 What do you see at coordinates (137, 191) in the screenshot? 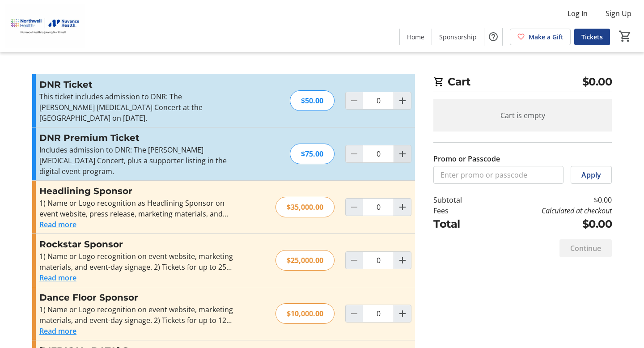
I see `h3: Headlining Sponsor` at bounding box center [137, 191].